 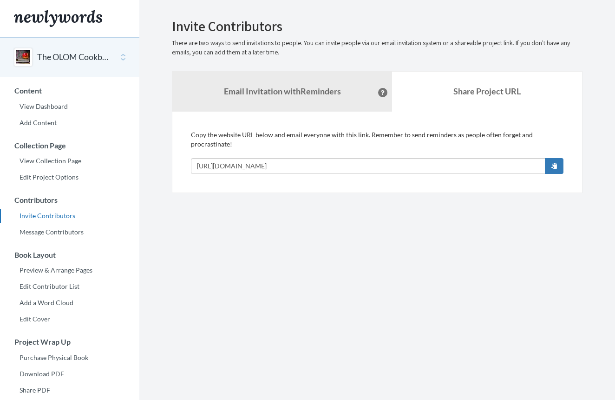 What do you see at coordinates (377, 48) in the screenshot?
I see `p: There are two ways to send invitations to people. You can invite people via our email invitation ...` at bounding box center [377, 48].